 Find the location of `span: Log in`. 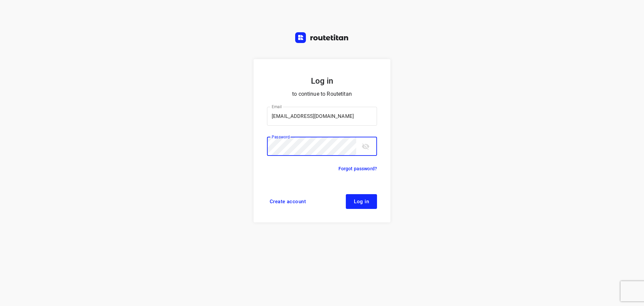

span: Log in is located at coordinates (361, 201).